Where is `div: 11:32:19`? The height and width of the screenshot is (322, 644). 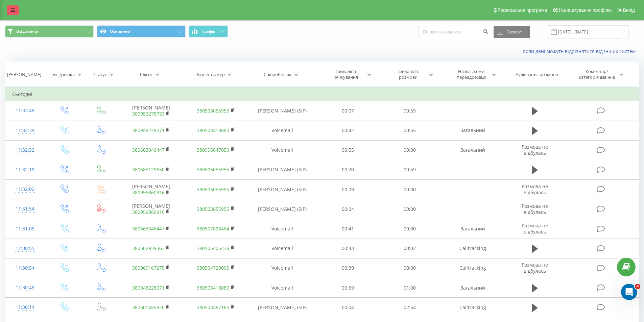 div: 11:32:19 is located at coordinates (25, 170).